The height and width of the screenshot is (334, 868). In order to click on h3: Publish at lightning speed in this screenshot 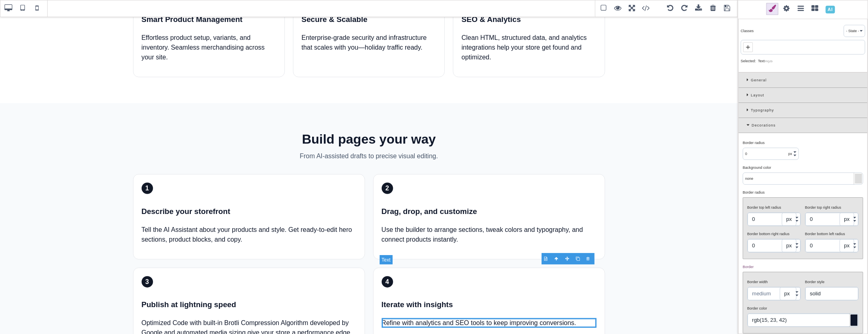, I will do `click(249, 288)`.